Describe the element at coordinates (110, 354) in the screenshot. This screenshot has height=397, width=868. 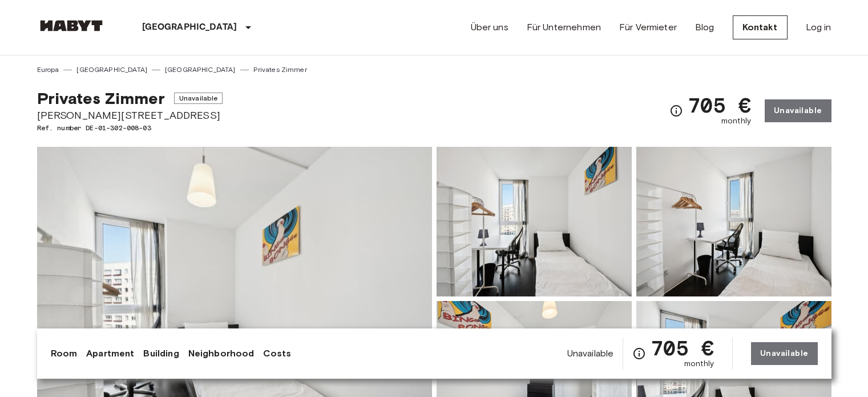
I see `a: Apartment` at that location.